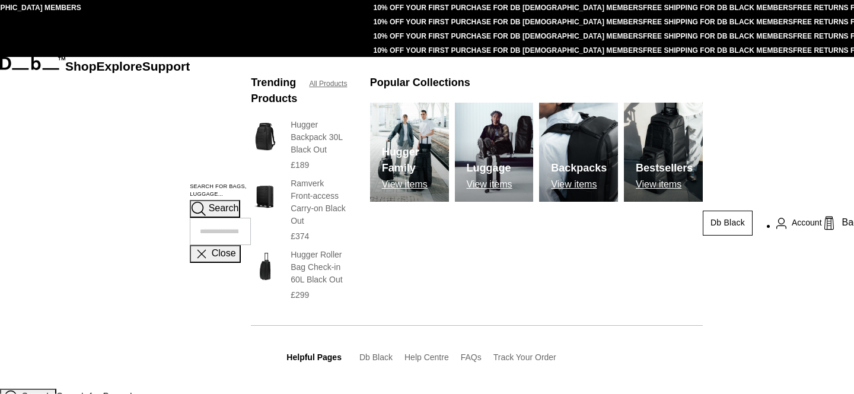 The image size is (854, 394). Describe the element at coordinates (119, 66) in the screenshot. I see `a: Explore` at that location.